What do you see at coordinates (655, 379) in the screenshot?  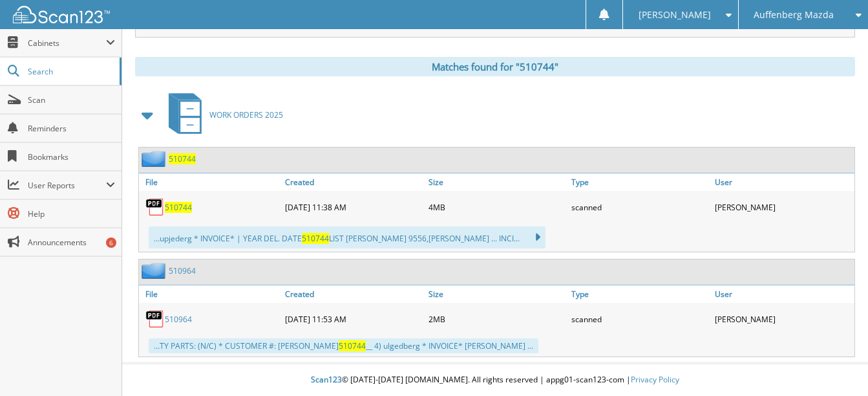 I see `a: Privacy Policy` at bounding box center [655, 379].